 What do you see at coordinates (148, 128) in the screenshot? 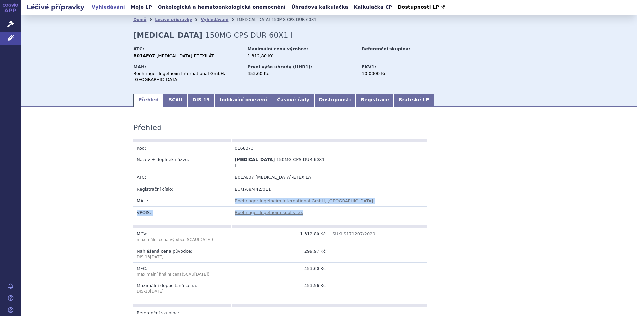
I see `h3: Přehled` at bounding box center [148, 128].